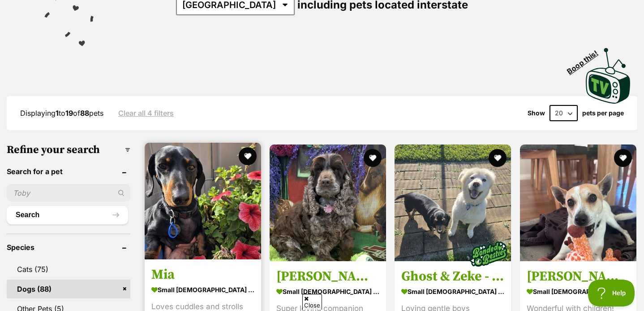 This screenshot has height=311, width=644. Describe the element at coordinates (536, 113) in the screenshot. I see `span: Show` at that location.